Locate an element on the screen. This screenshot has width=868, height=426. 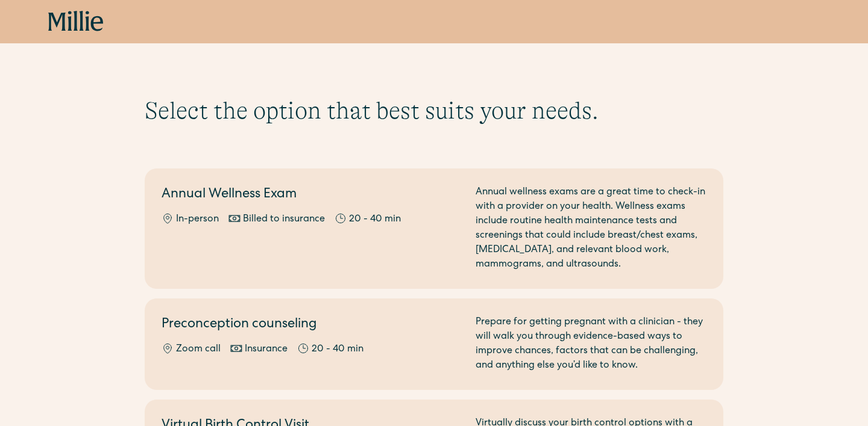
div: Annual wellness exams are a great time to check-in with a provider on your health. Wellness exams... is located at coordinates (590, 229).